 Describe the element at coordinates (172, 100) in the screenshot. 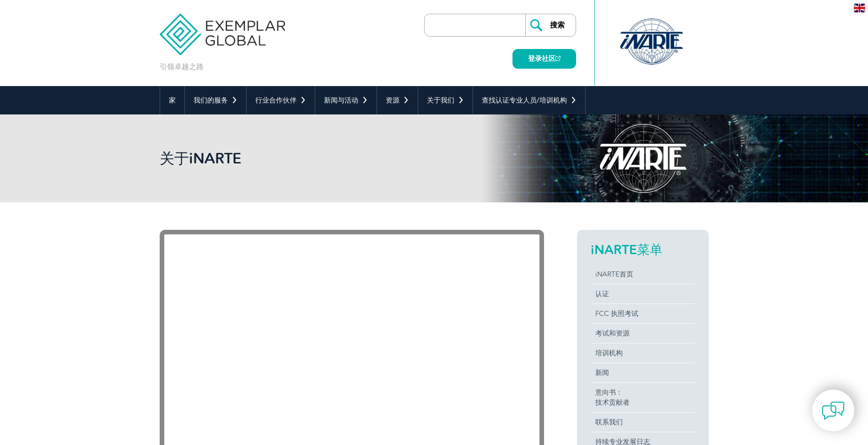

I see `a: 家` at that location.